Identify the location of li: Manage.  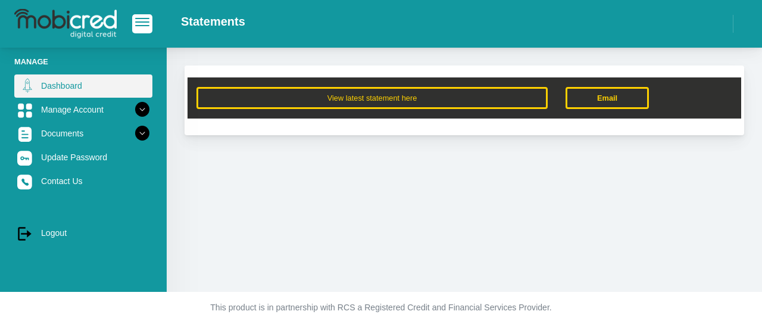
(83, 61).